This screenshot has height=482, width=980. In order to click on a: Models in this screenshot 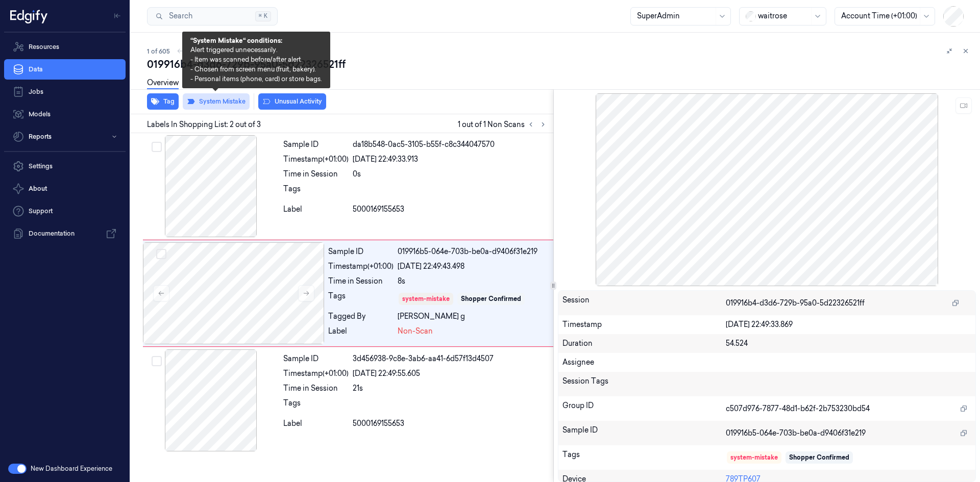, I will do `click(64, 114)`.